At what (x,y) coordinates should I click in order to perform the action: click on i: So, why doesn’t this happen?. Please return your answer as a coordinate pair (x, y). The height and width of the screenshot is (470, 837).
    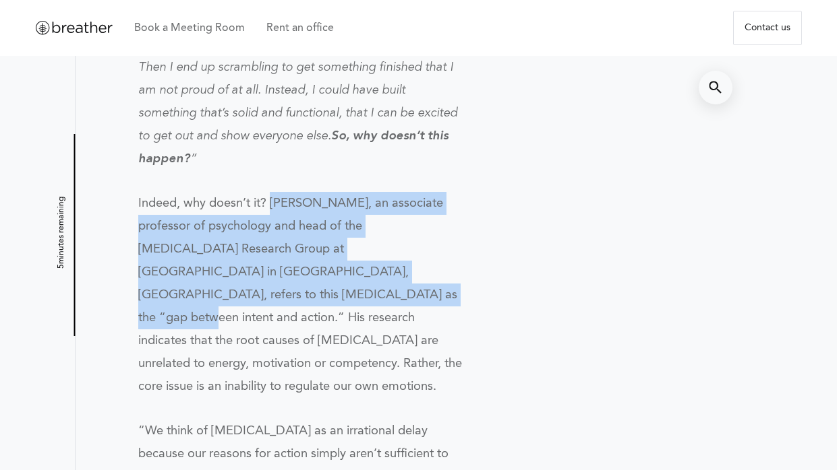
    Looking at the image, I should click on (293, 148).